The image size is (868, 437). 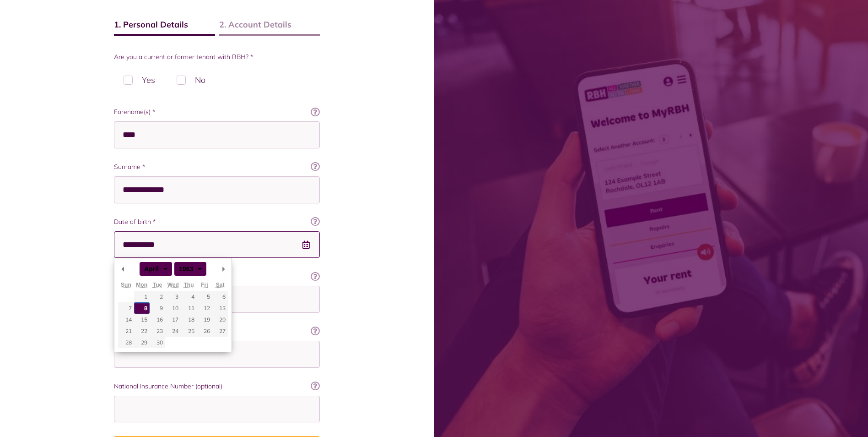 What do you see at coordinates (173, 319) in the screenshot?
I see `button: 17` at bounding box center [173, 319].